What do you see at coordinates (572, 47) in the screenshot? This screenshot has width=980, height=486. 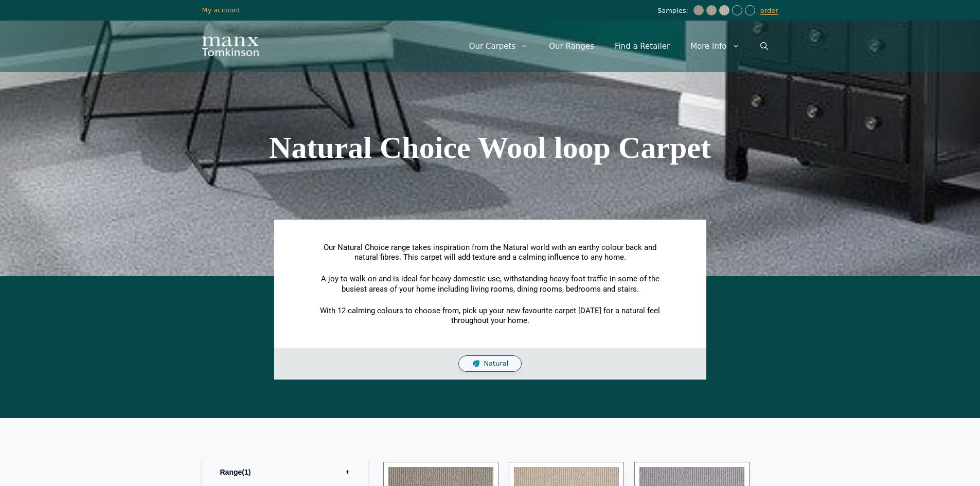 I see `a: Our Ranges` at bounding box center [572, 47].